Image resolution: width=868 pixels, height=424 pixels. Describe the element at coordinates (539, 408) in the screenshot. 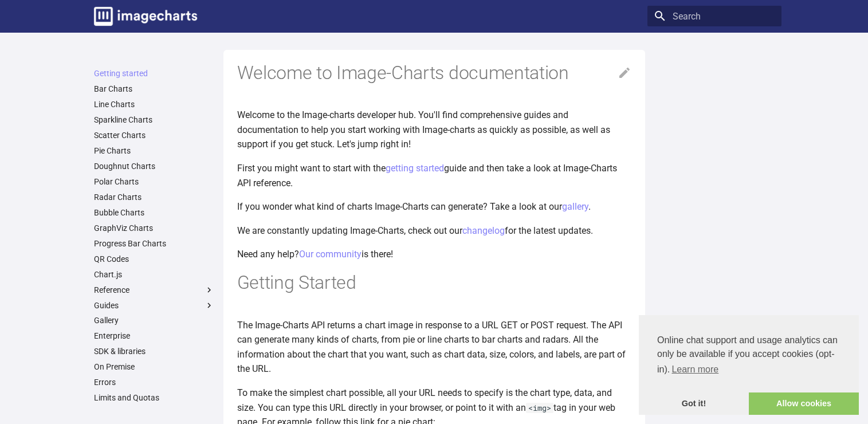

I see `code: <img>` at that location.